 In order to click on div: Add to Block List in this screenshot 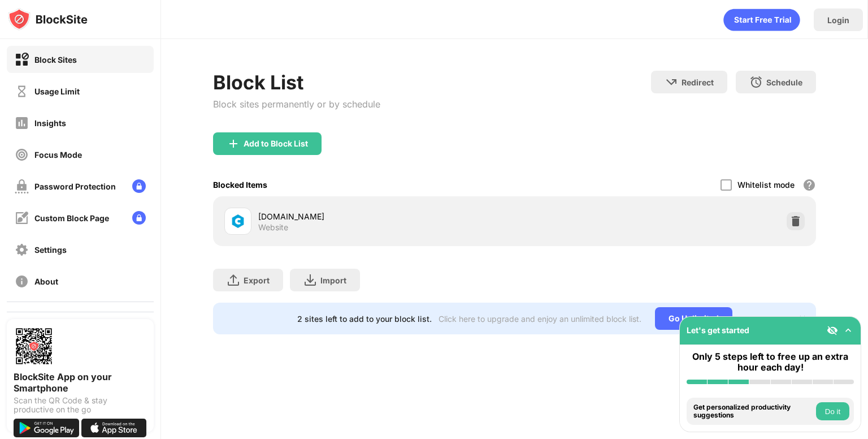, I will do `click(276, 144)`.